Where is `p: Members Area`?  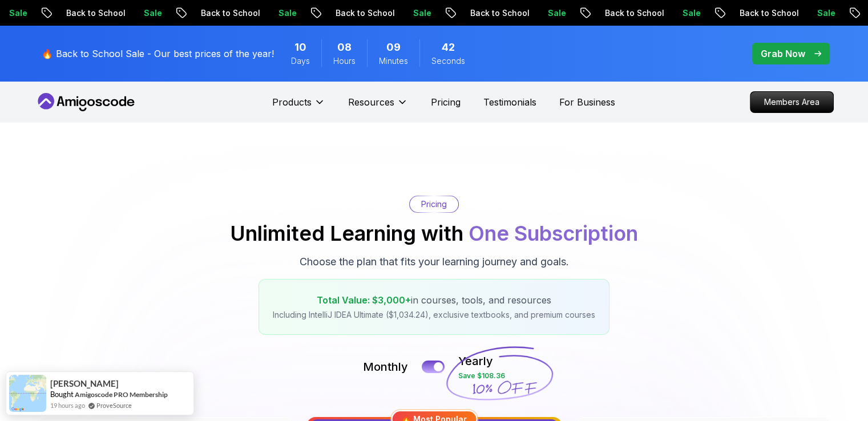
p: Members Area is located at coordinates (791, 102).